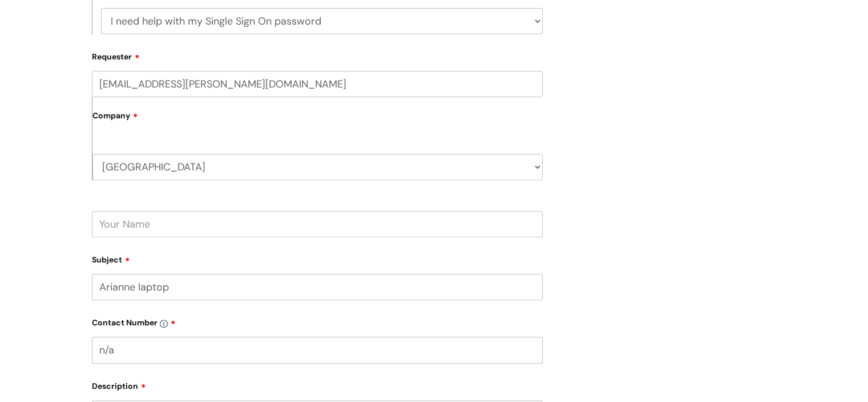 Image resolution: width=868 pixels, height=402 pixels. Describe the element at coordinates (318, 258) in the screenshot. I see `label: Subject` at that location.